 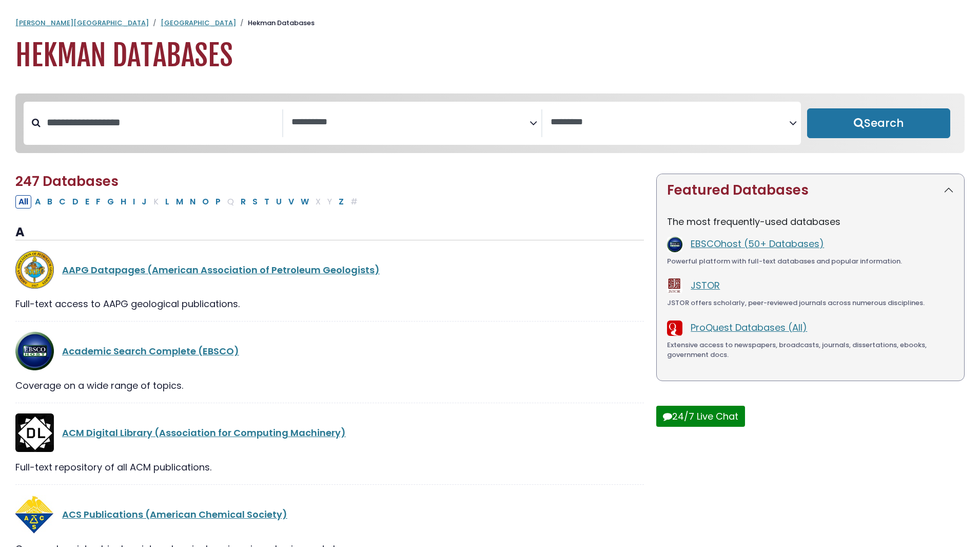 What do you see at coordinates (490, 23) in the screenshot?
I see `nav: breadcrumb` at bounding box center [490, 23].